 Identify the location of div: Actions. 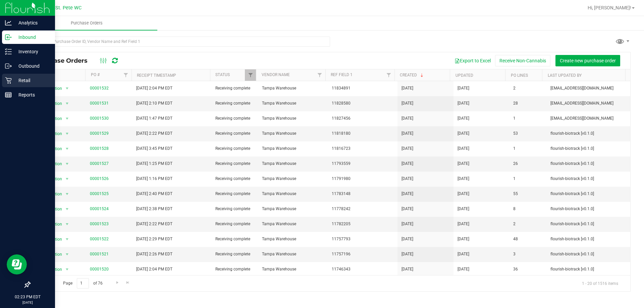
(59, 76).